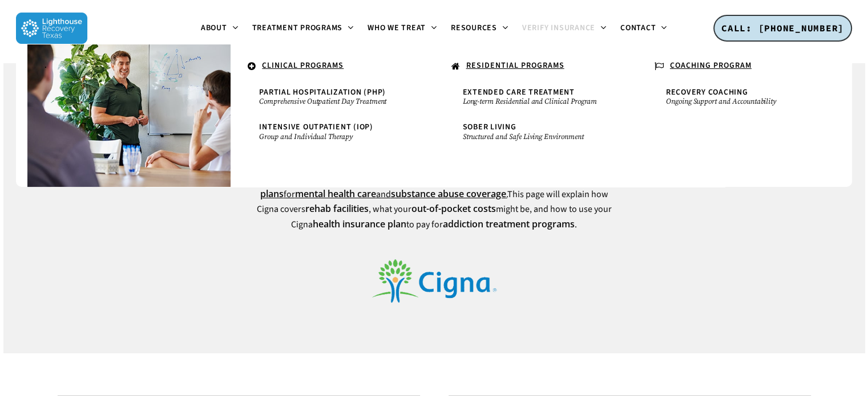 Image resolution: width=868 pixels, height=396 pixels. What do you see at coordinates (739, 97) in the screenshot?
I see `a: Recovery CoachingOngoing Support and Accountability` at bounding box center [739, 97].